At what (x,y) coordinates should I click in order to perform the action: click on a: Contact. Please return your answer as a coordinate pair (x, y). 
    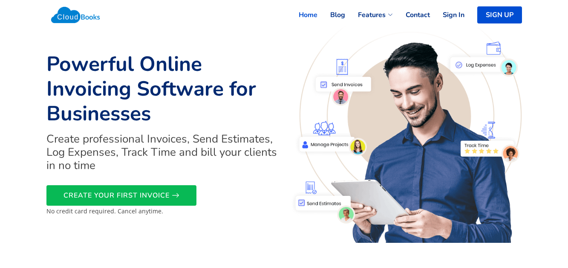
    Looking at the image, I should click on (411, 15).